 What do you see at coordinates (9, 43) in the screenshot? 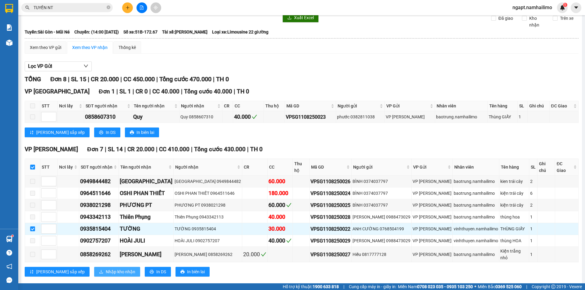
I see `img: warehouse-icon` at bounding box center [9, 43].